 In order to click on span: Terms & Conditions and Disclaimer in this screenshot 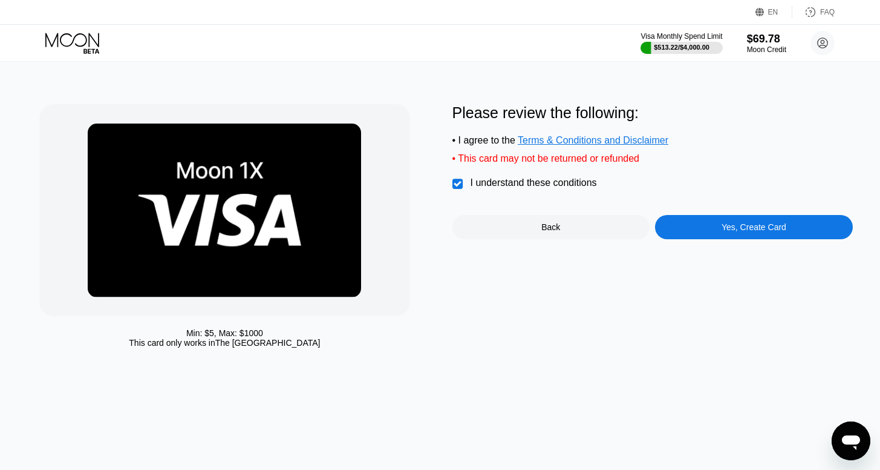, I will do `click(593, 140)`.